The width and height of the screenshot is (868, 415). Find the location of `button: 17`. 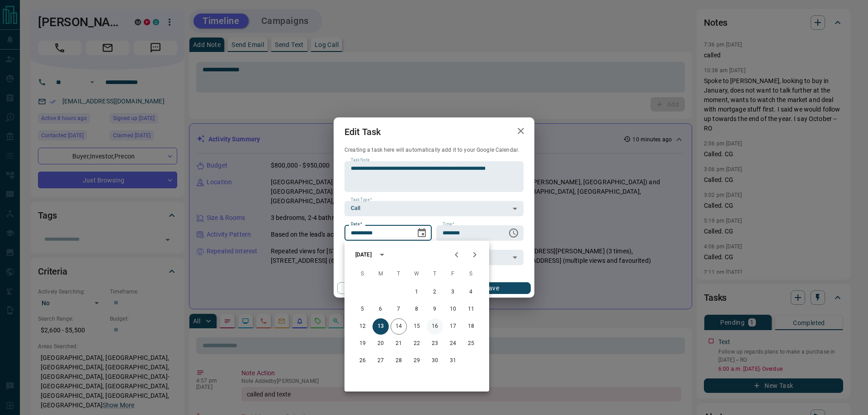

button: 17 is located at coordinates (453, 327).